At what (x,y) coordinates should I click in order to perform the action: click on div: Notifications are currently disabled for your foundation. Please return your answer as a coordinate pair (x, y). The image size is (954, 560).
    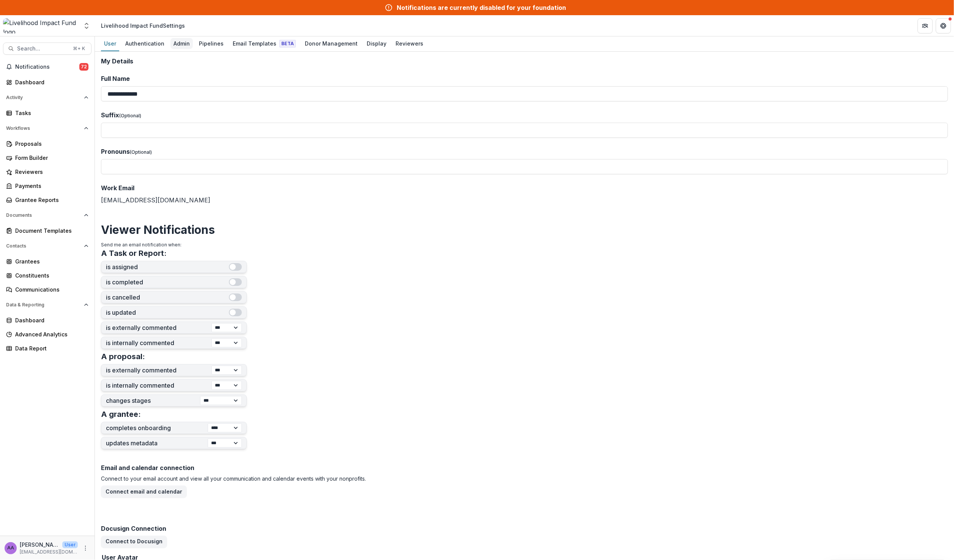
    Looking at the image, I should click on (482, 7).